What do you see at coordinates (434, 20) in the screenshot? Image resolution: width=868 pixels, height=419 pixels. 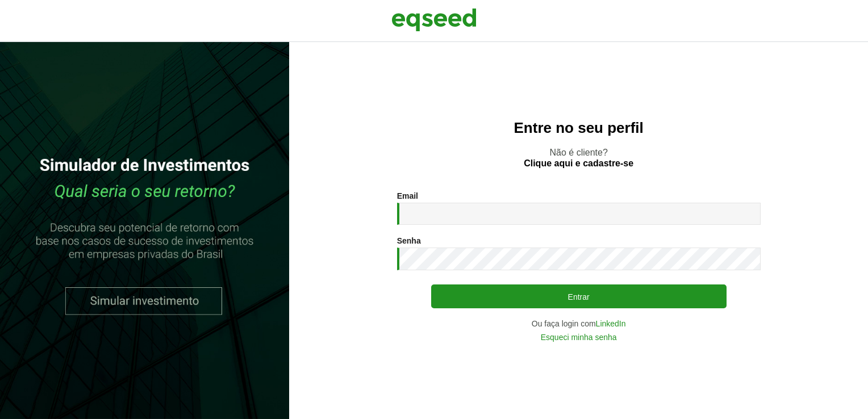 I see `img: EqSeed Logo` at bounding box center [434, 20].